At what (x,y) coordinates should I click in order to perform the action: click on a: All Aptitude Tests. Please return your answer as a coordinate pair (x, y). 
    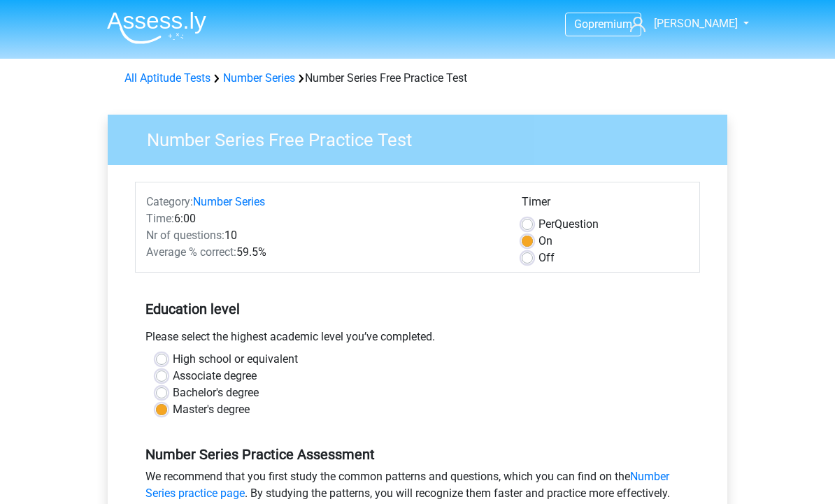
    Looking at the image, I should click on (167, 78).